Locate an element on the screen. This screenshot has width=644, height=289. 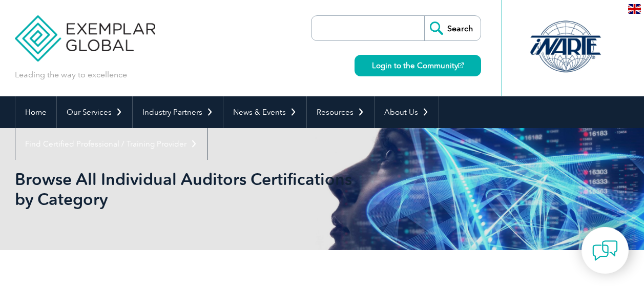
input: Search is located at coordinates (452, 28).